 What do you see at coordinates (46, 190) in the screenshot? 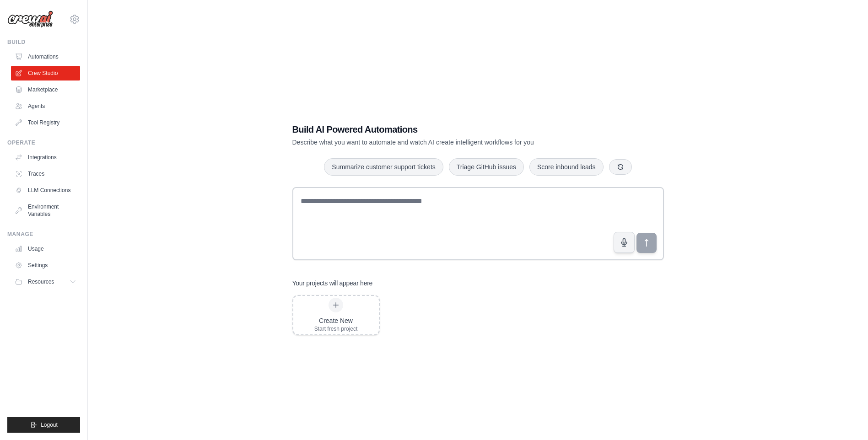
I see `a: LLM Connections` at bounding box center [46, 190].